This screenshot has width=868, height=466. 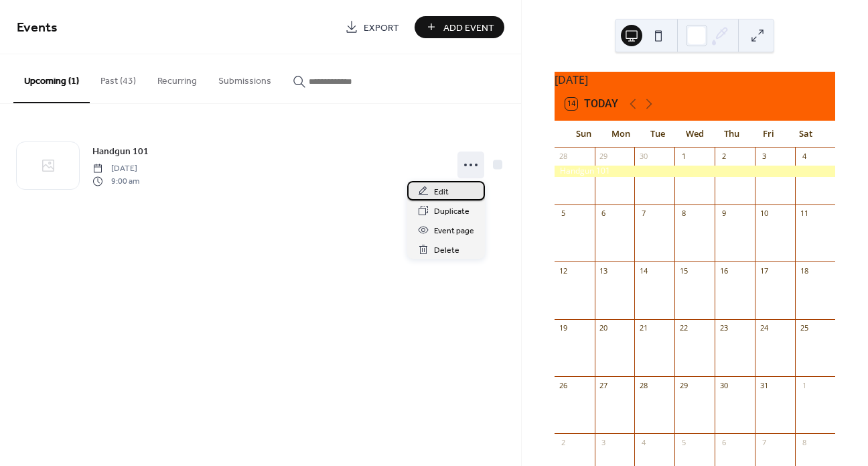 What do you see at coordinates (441, 191) in the screenshot?
I see `span: Edit` at bounding box center [441, 191].